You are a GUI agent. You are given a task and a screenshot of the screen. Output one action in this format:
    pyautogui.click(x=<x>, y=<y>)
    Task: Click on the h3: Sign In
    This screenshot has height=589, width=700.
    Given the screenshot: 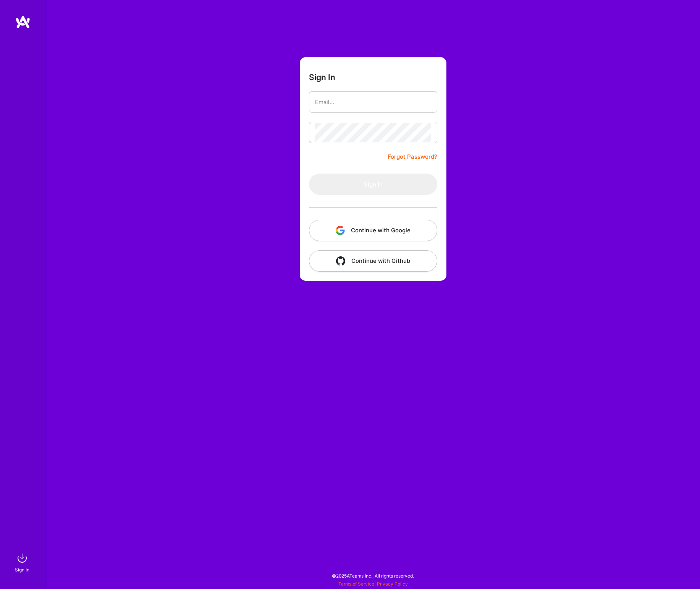 What is the action you would take?
    pyautogui.click(x=322, y=77)
    